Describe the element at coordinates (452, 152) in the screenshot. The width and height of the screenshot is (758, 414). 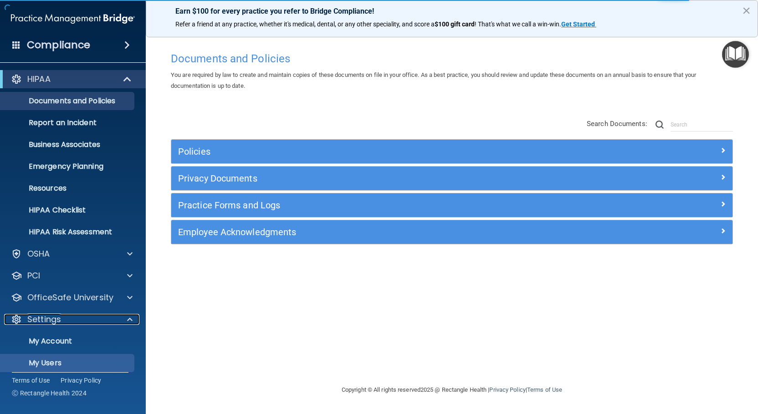
I see `a: Policies` at that location.